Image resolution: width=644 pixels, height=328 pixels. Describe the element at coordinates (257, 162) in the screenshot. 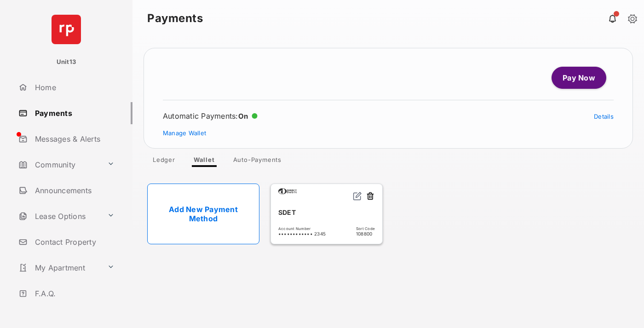

I see `a: Auto-Payments` at that location.